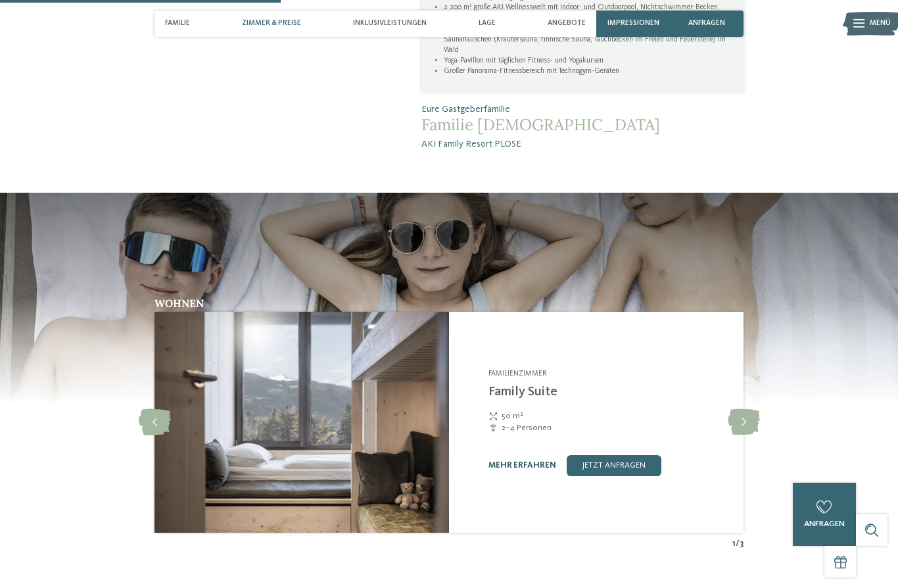 Image resolution: width=898 pixels, height=588 pixels. I want to click on a: jetzt anfragen, so click(614, 466).